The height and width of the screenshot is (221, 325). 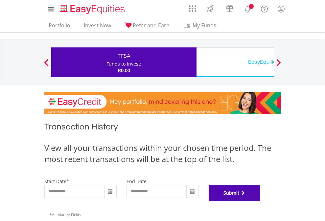 I want to click on a: FAQ's and Support, so click(x=264, y=8).